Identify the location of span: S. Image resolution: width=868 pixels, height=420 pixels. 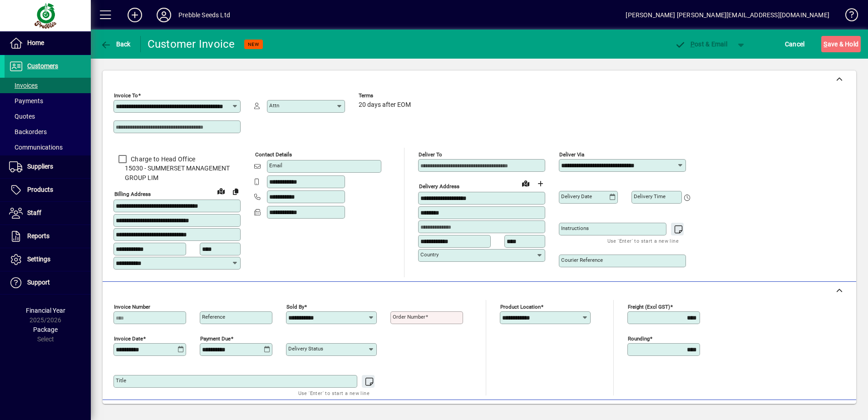
(825, 44).